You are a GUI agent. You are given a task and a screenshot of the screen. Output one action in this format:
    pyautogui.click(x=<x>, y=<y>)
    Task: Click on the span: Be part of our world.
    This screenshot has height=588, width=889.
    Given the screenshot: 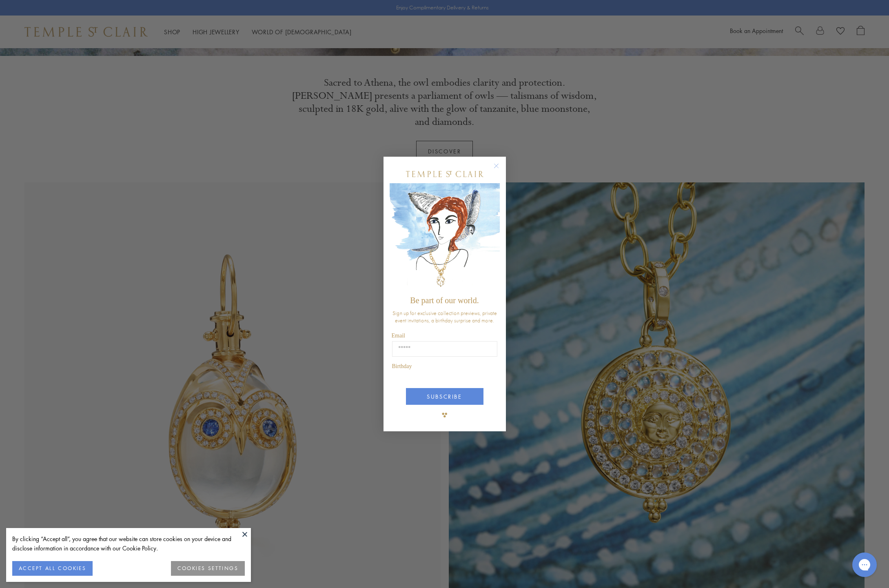 What is the action you would take?
    pyautogui.click(x=444, y=300)
    